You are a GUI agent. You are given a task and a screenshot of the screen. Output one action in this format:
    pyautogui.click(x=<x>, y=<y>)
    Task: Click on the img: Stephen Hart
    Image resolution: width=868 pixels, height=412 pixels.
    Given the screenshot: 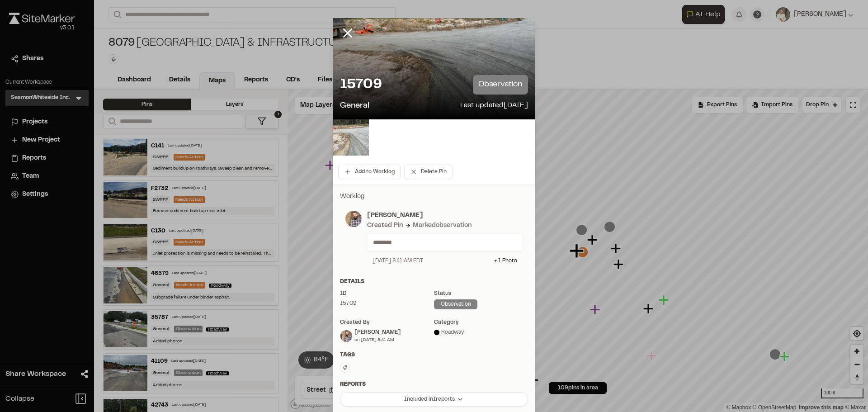 What is the action you would take?
    pyautogui.click(x=347, y=336)
    